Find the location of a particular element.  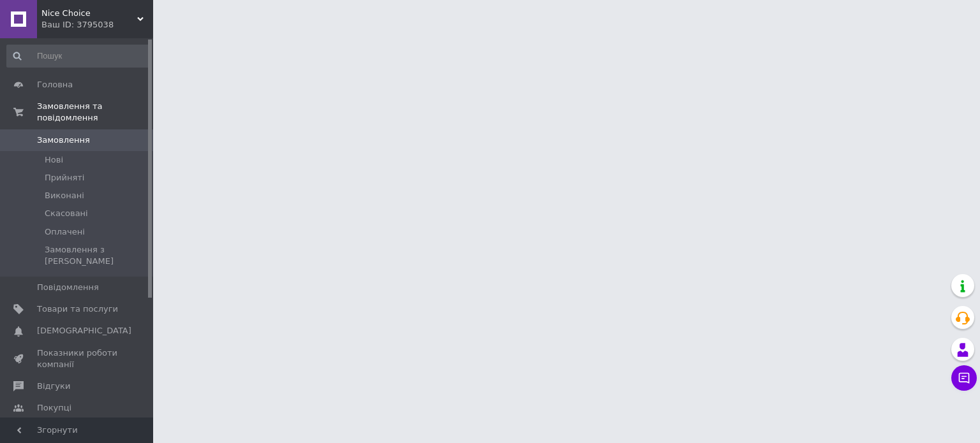

span: Головна is located at coordinates (55, 85).